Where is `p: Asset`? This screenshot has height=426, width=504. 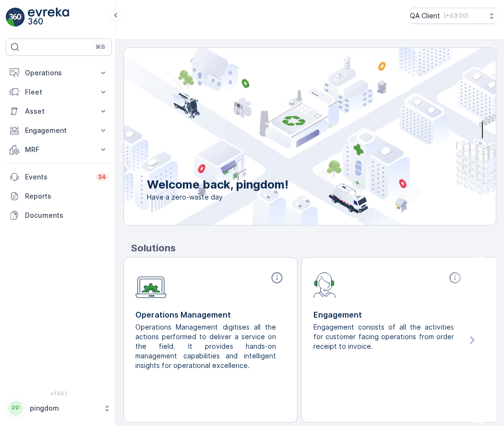 p: Asset is located at coordinates (59, 111).